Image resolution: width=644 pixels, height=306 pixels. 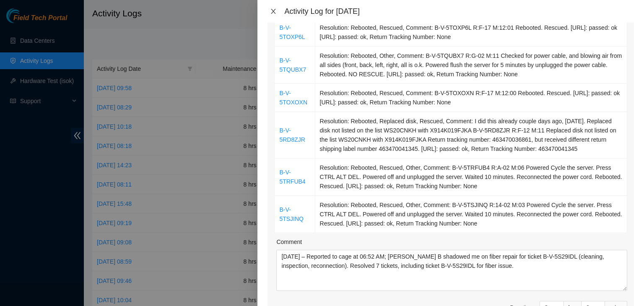 I want to click on a: B-V-5TSJINQ, so click(x=292, y=214).